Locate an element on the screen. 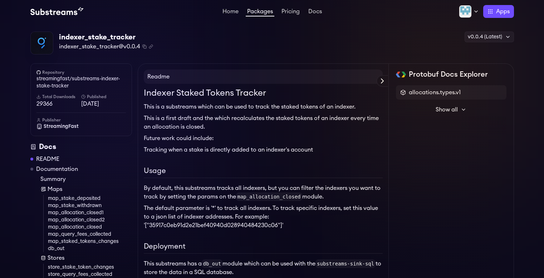 The image size is (544, 278). h6: Repository is located at coordinates (81, 72).